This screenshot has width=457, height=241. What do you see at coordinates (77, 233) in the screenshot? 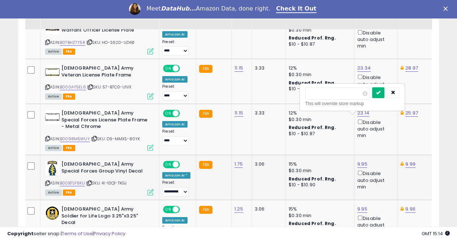
I see `a: Terms of Use` at bounding box center [77, 233].